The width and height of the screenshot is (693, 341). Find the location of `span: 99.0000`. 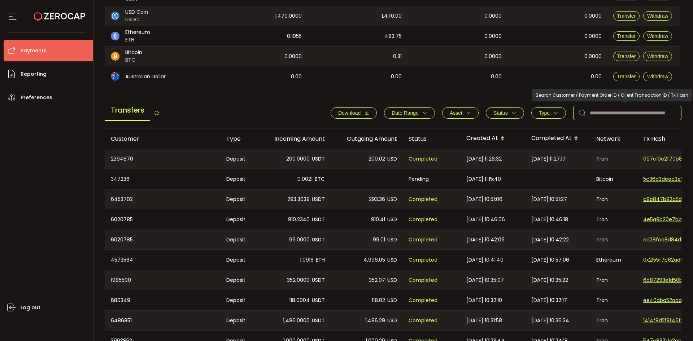

span: 99.0000 is located at coordinates (299, 240).